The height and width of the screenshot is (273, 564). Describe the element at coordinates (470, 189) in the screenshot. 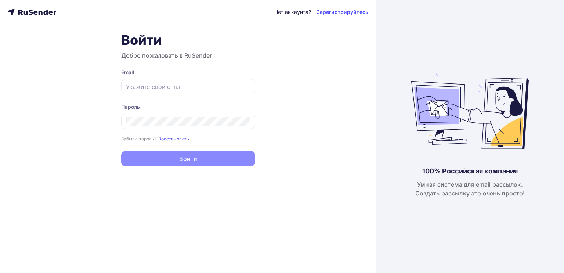

I see `div: Умная система для email рассылок. Создать рассылку это очень просто!` at that location.